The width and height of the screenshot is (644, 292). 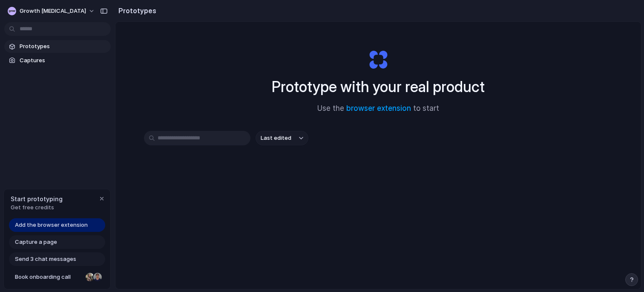 What do you see at coordinates (90, 277) in the screenshot?
I see `div: Nicole Kubica` at bounding box center [90, 277].